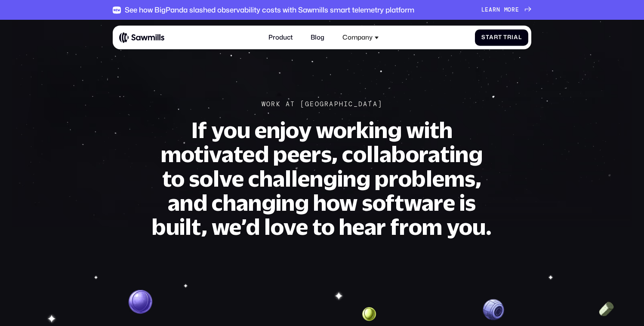 The width and height of the screenshot is (644, 326). What do you see at coordinates (269, 10) in the screenshot?
I see `div: See how BigPanda slashed observability costs with Sawmills smart telemetry platform` at bounding box center [269, 10].